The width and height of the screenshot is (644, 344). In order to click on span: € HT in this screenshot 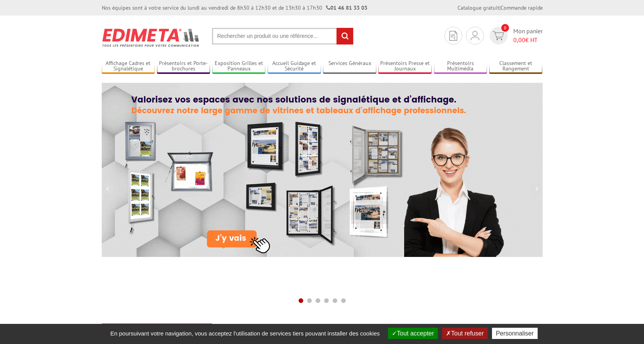, I will do `click(528, 40)`.